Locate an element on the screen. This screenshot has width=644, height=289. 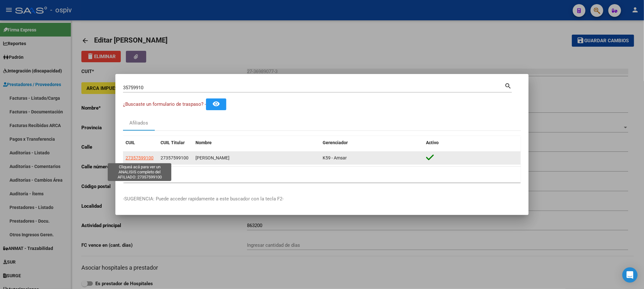
span: ¿Buscaste un formulario de traspaso? - is located at coordinates (164, 104).